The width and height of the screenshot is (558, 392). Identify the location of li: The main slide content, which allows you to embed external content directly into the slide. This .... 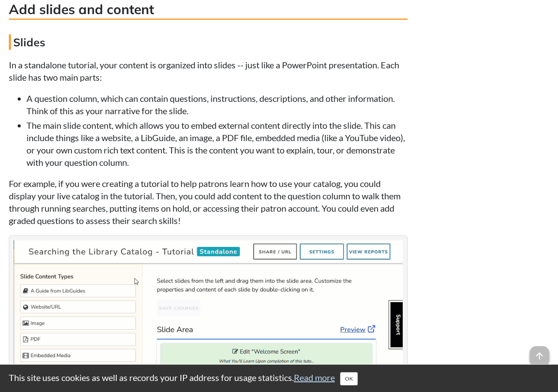
(217, 144).